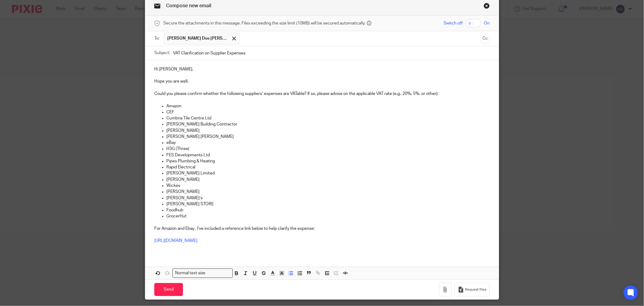  What do you see at coordinates (322, 93) in the screenshot?
I see `p: Could you please confirm whether the following suppliers’ expenses are VATable? If so, please adv...` at bounding box center [322, 93].